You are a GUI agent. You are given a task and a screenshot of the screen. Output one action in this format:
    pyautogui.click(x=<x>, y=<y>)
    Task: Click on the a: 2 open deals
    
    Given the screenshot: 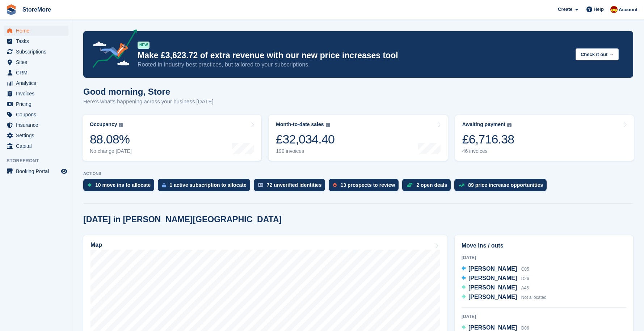 What is the action you would take?
    pyautogui.click(x=428, y=187)
    